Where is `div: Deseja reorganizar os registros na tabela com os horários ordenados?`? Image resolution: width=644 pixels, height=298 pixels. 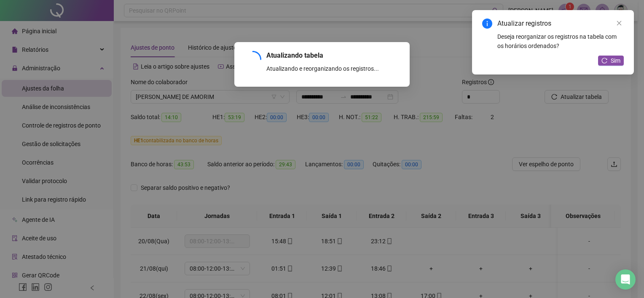 div: Deseja reorganizar os registros na tabela com os horários ordenados? is located at coordinates (561, 41).